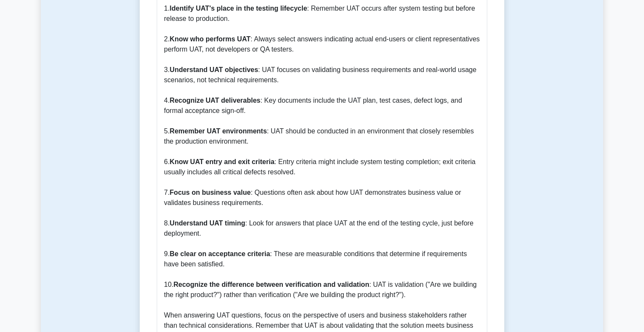 Image resolution: width=644 pixels, height=332 pixels. I want to click on b: Understand UAT timing, so click(207, 223).